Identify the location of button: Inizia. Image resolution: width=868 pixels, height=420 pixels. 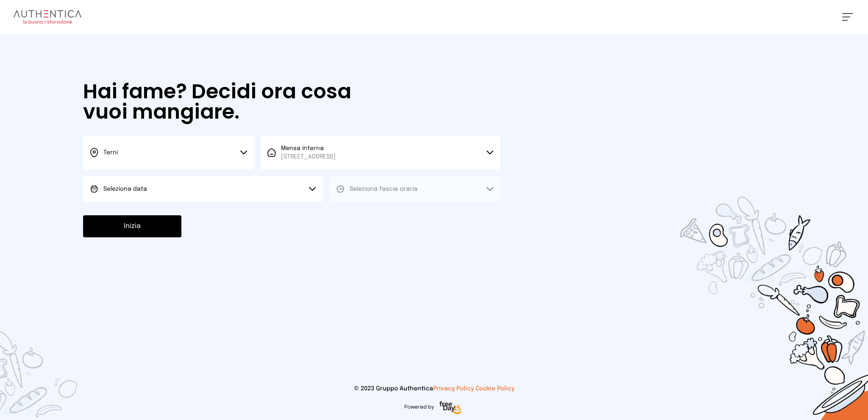
(132, 226).